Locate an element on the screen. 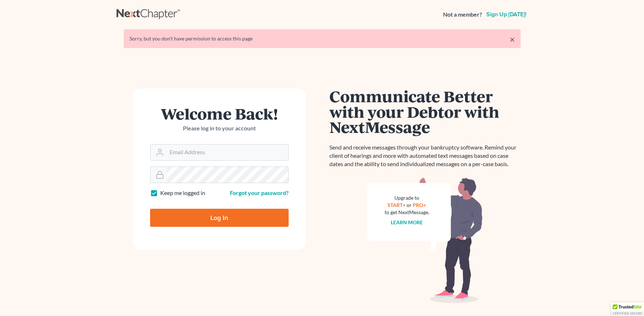  div: TrustedSite Certified is located at coordinates (627, 309).